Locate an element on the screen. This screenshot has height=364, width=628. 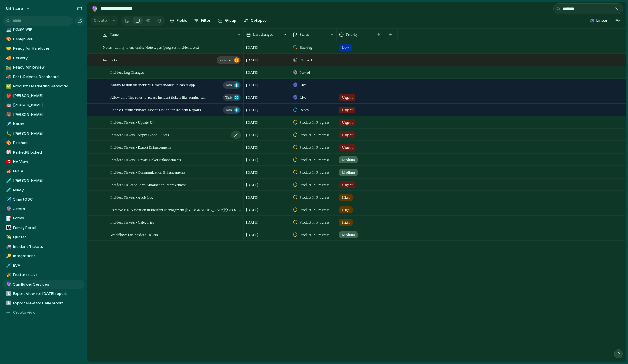
a: 📝Forms is located at coordinates (44, 218).